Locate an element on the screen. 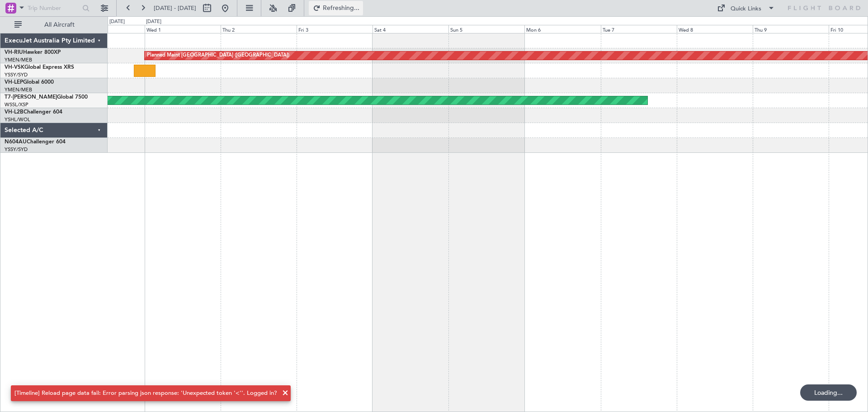  button: Quick Links is located at coordinates (746, 9).